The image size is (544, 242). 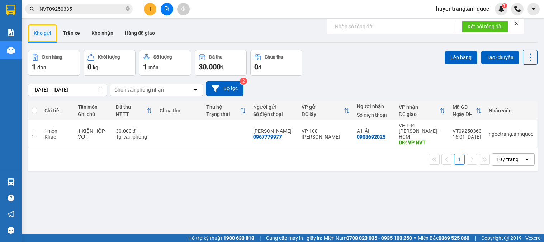 What do you see at coordinates (162, 57) in the screenshot?
I see `div: Số lượng` at bounding box center [162, 57].